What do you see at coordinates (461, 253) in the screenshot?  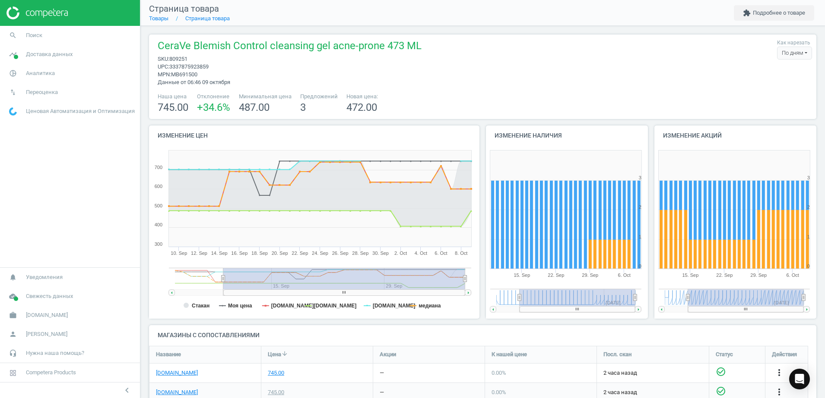 I see `tspan: 8. Oct` at bounding box center [461, 253].